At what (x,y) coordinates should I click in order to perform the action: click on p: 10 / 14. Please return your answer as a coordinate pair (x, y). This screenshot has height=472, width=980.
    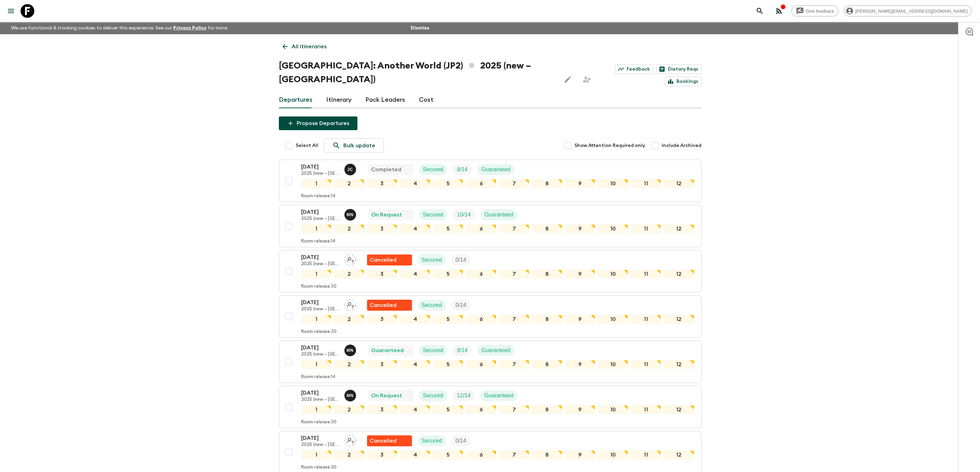
    Looking at the image, I should click on (464, 215).